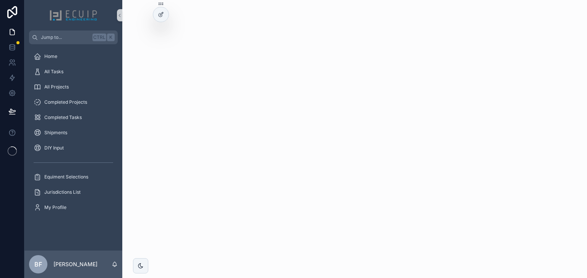 The height and width of the screenshot is (278, 587). Describe the element at coordinates (73, 208) in the screenshot. I see `a: My Profile` at that location.